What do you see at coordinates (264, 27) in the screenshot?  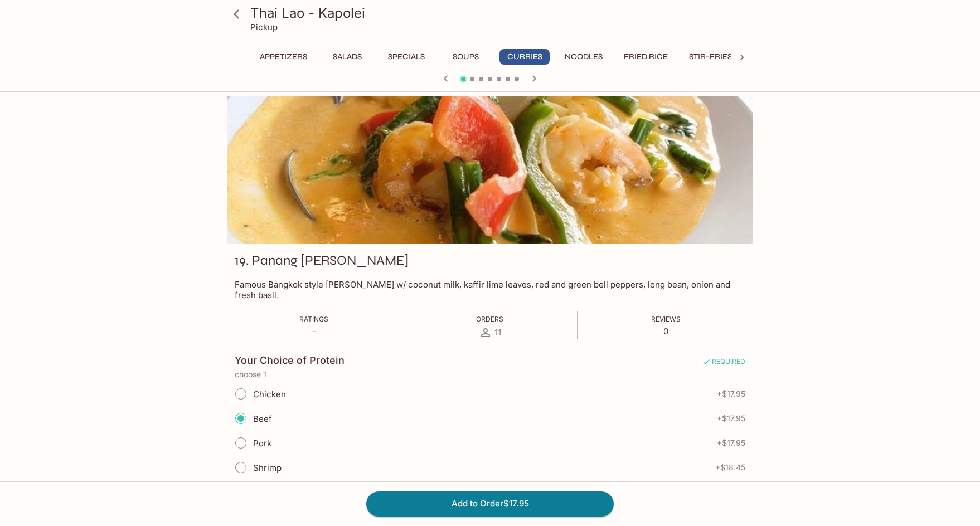 I see `p: Pickup` at bounding box center [264, 27].